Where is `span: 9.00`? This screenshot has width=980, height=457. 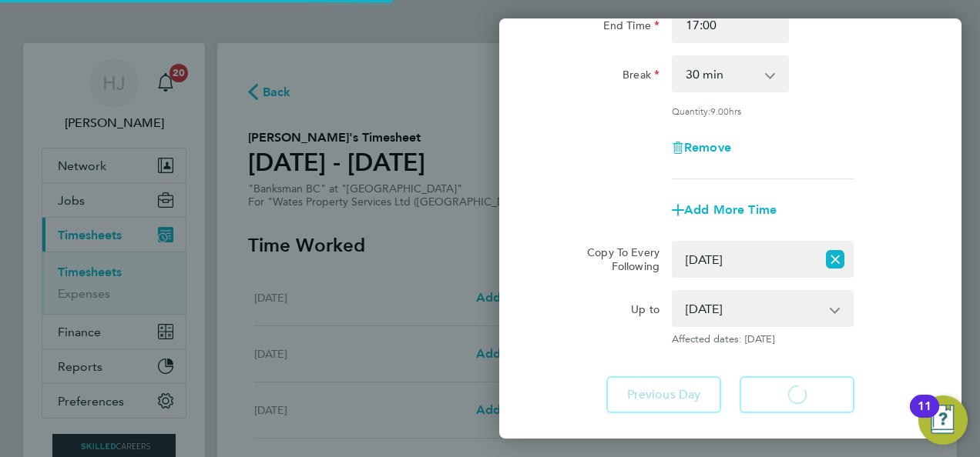
span: 9.00 is located at coordinates (719, 111).